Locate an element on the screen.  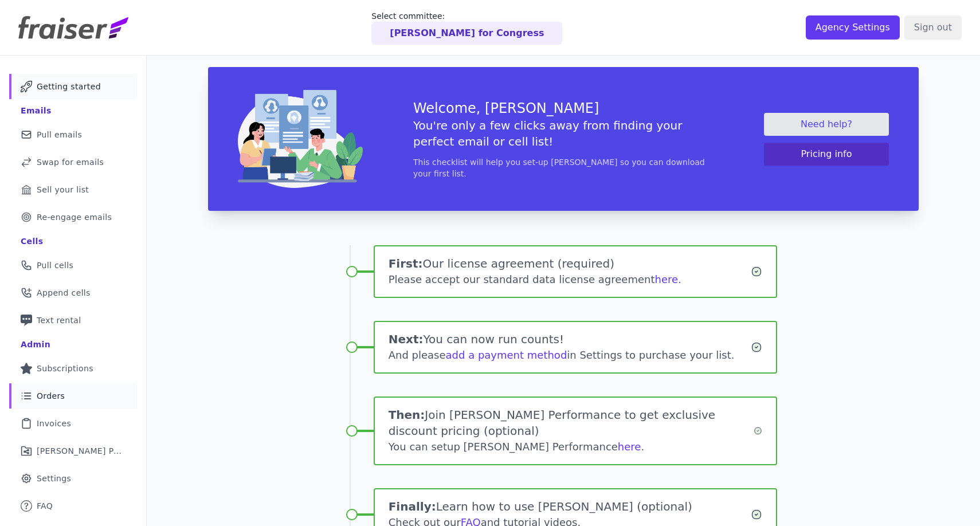
a: Subscriptions is located at coordinates (73, 368).